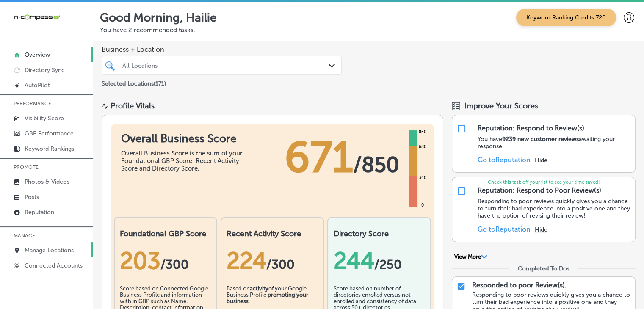 This screenshot has width=644, height=309. Describe the element at coordinates (519, 285) in the screenshot. I see `p: Responded to poor Review(s).` at that location.